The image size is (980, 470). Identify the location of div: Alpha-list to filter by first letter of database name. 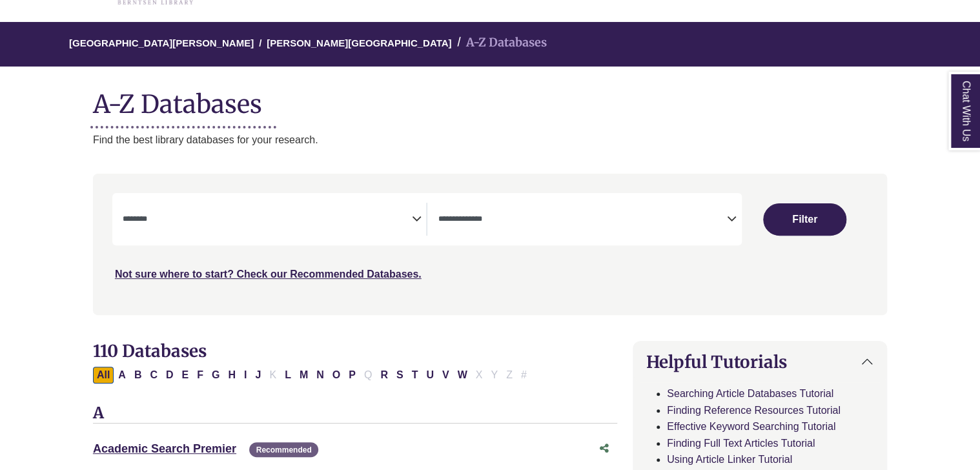
(312, 374).